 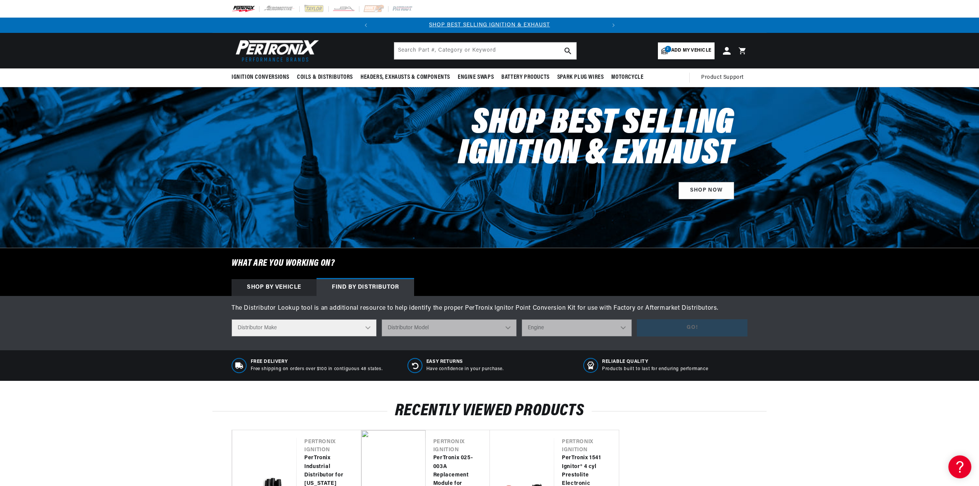 What do you see at coordinates (275, 50) in the screenshot?
I see `img: Pertronix` at bounding box center [275, 50].